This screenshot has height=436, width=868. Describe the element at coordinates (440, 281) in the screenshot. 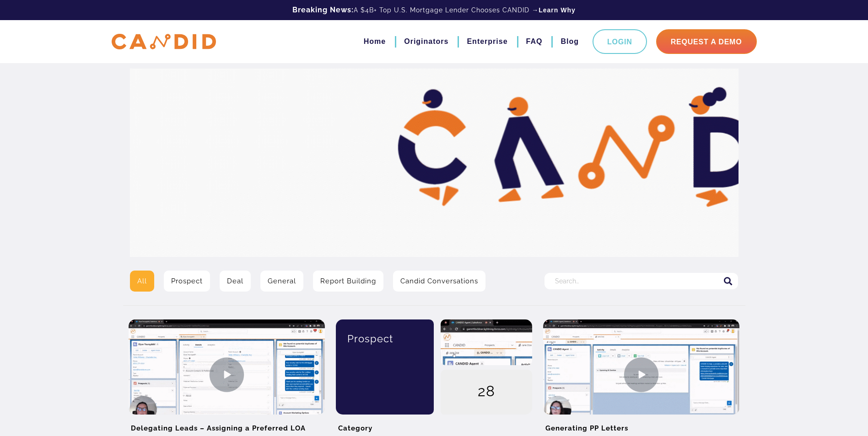

I see `a: Candid Conversations` at that location.